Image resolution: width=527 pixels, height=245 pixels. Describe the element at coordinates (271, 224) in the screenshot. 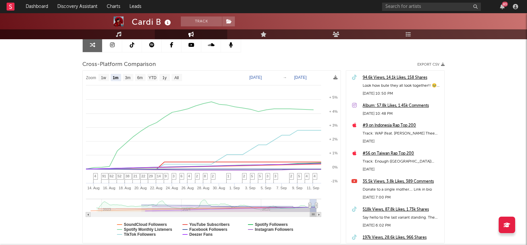

I see `text: Spotify Followers` at that location.